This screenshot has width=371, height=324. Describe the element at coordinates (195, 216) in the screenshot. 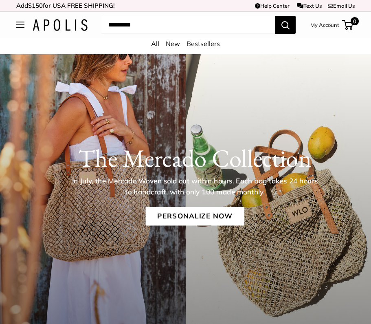

I see `a: Personalize Now` at that location.